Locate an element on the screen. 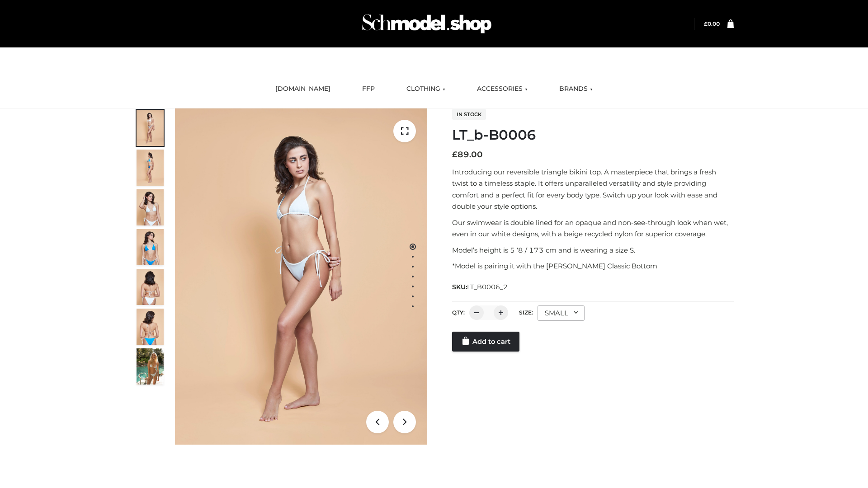  a: FFP is located at coordinates (369, 89).